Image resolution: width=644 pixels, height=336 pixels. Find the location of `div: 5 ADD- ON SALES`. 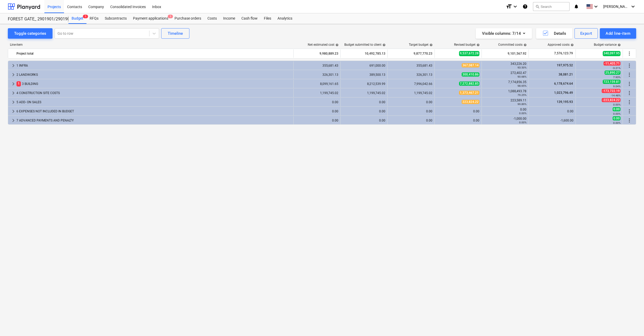

div: 5 ADD- ON SALES is located at coordinates (154, 102).